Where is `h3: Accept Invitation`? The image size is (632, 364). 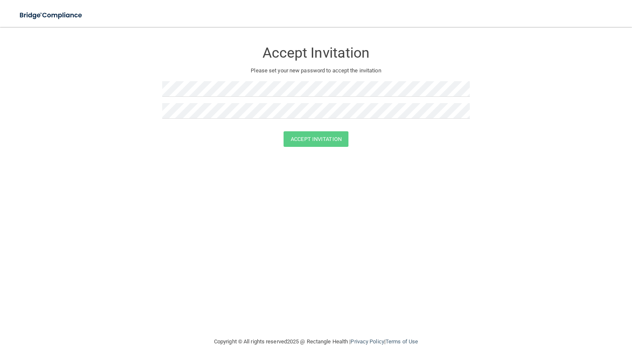 h3: Accept Invitation is located at coordinates (316, 52).